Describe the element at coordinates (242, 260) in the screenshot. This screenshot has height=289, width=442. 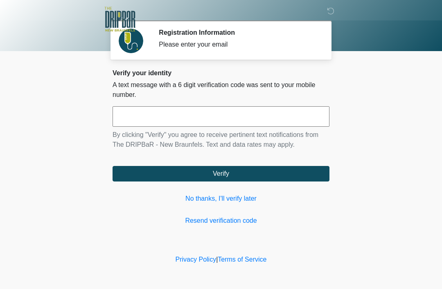
I see `a: Terms of Service` at that location.